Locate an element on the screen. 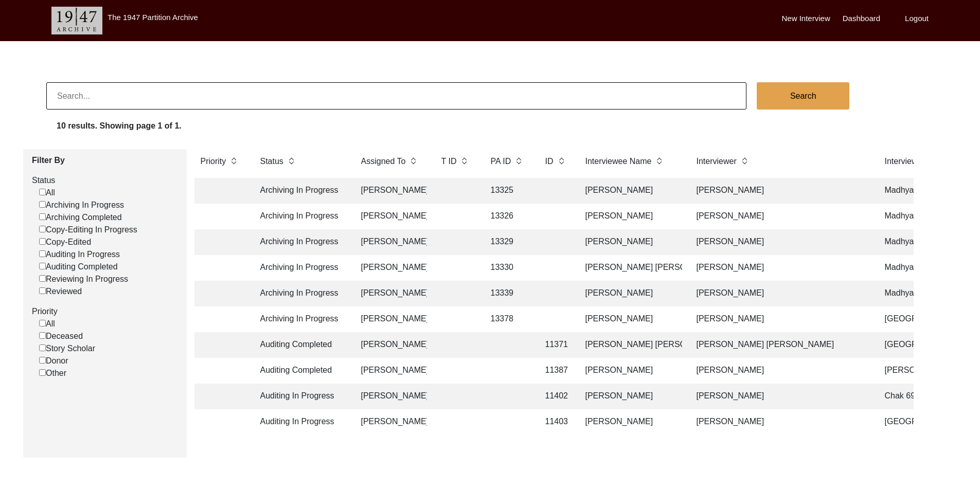  label: Reviewing In Progress is located at coordinates (84, 279).